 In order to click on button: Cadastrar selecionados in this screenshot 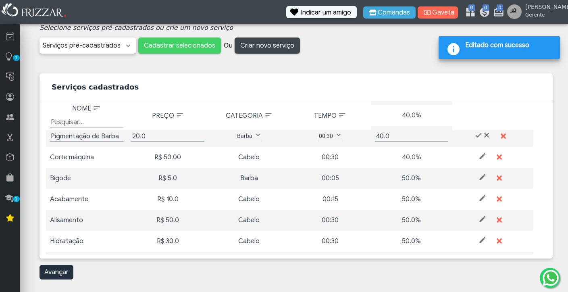, I will do `click(180, 46)`.